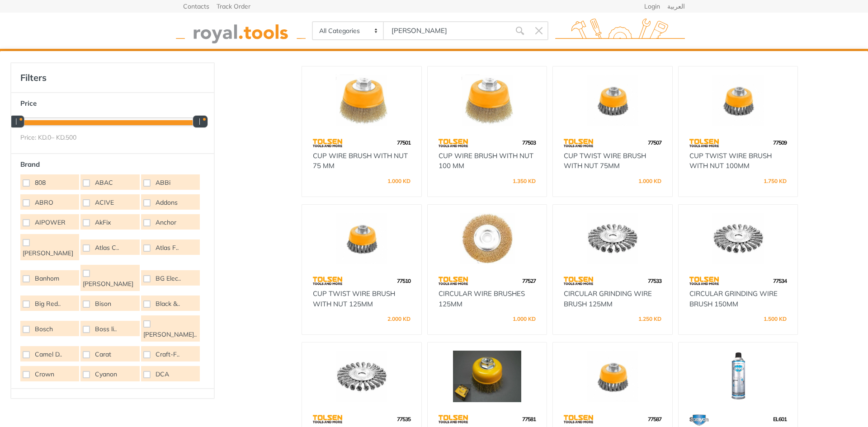 The width and height of the screenshot is (868, 427). What do you see at coordinates (524, 182) in the screenshot?
I see `div: 1.350 KD` at bounding box center [524, 182].